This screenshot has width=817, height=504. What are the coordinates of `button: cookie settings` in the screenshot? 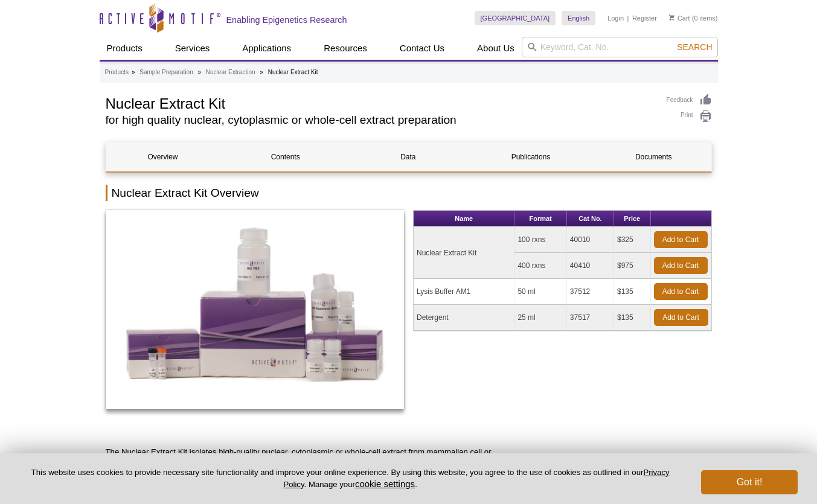 It's located at (385, 484).